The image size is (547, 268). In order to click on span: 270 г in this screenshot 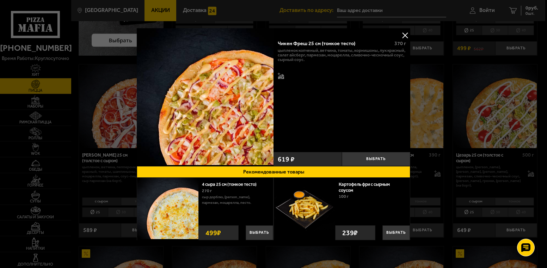, I will do `click(207, 191)`.